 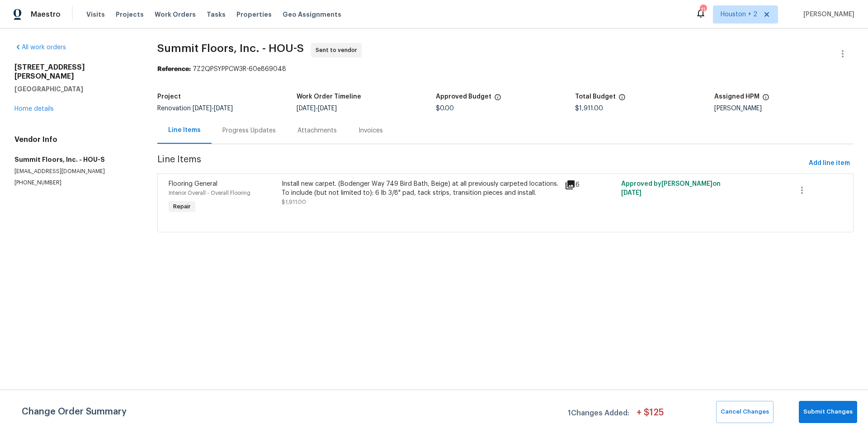 I want to click on h5: Work Order Timeline, so click(x=329, y=97).